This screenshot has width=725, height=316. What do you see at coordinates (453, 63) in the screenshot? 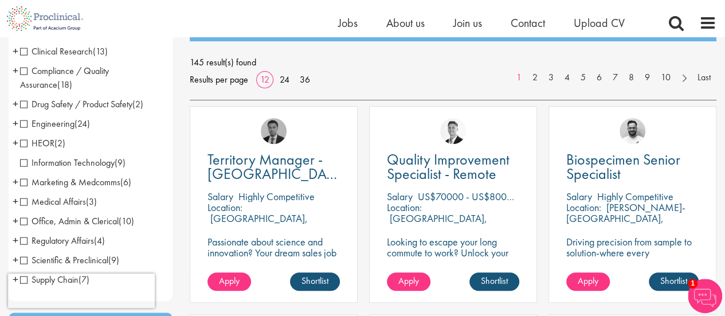
I see `span: 145 result(s) found` at bounding box center [453, 63].